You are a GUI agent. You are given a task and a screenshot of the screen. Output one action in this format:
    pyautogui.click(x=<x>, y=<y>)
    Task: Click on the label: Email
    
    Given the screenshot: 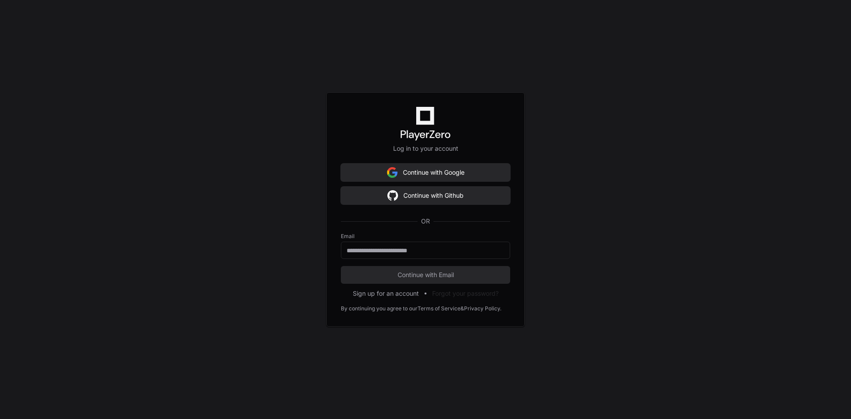 What is the action you would take?
    pyautogui.click(x=426, y=236)
    